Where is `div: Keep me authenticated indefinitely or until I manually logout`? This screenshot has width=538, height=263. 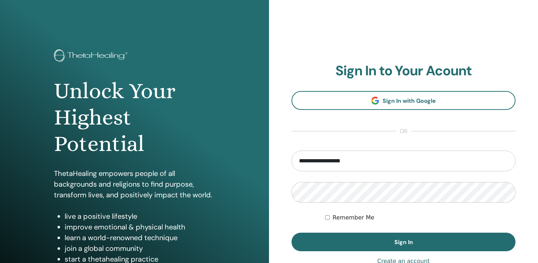 div: Keep me authenticated indefinitely or until I manually logout is located at coordinates (420, 218).